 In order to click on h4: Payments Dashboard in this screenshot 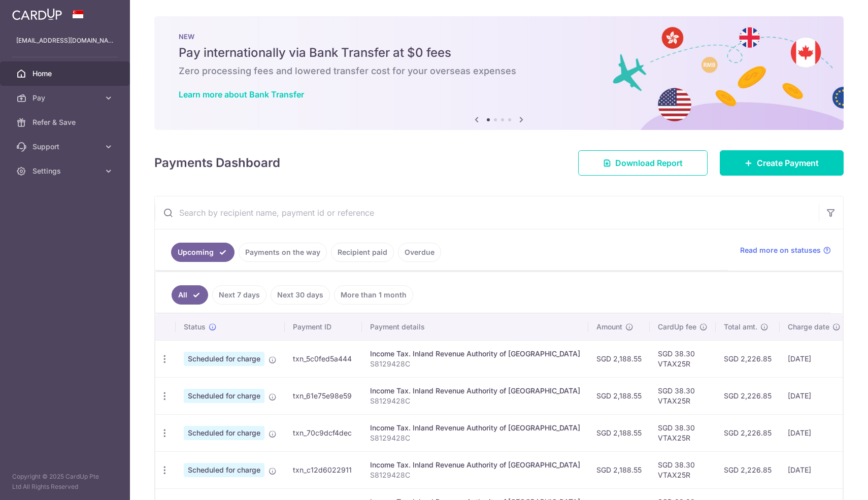, I will do `click(217, 163)`.